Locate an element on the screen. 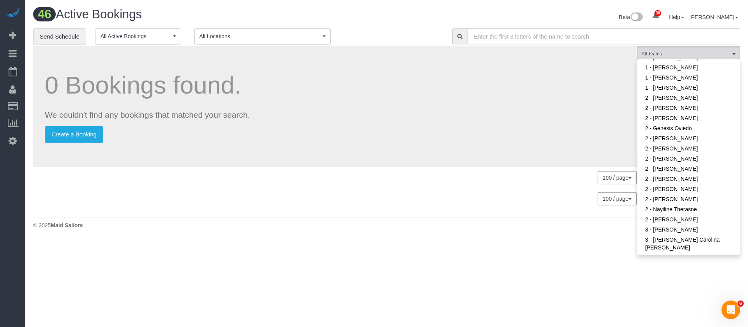  ol: All Teams is located at coordinates (689, 52).